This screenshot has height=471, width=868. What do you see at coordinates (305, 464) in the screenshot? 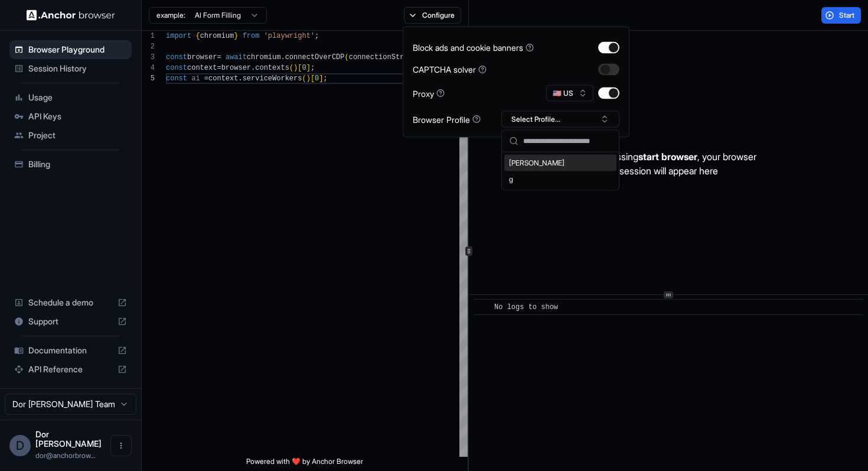
I see `span: Powered with ❤️ by Anchor Browser` at bounding box center [305, 464].